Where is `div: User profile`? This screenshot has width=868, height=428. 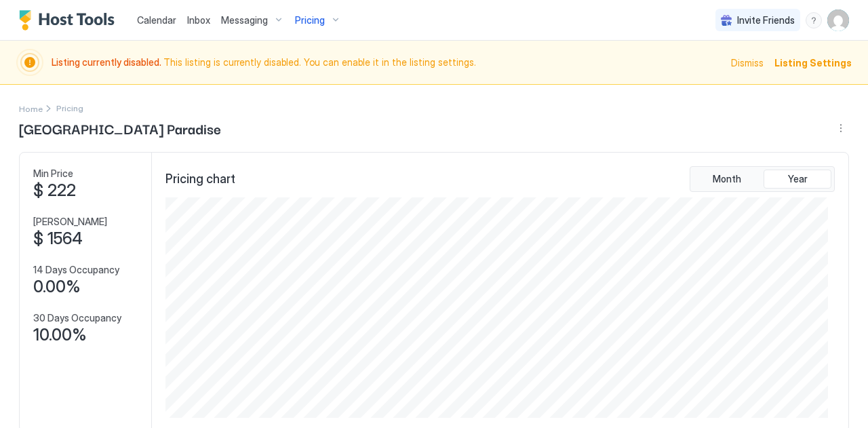 div: User profile is located at coordinates (838, 21).